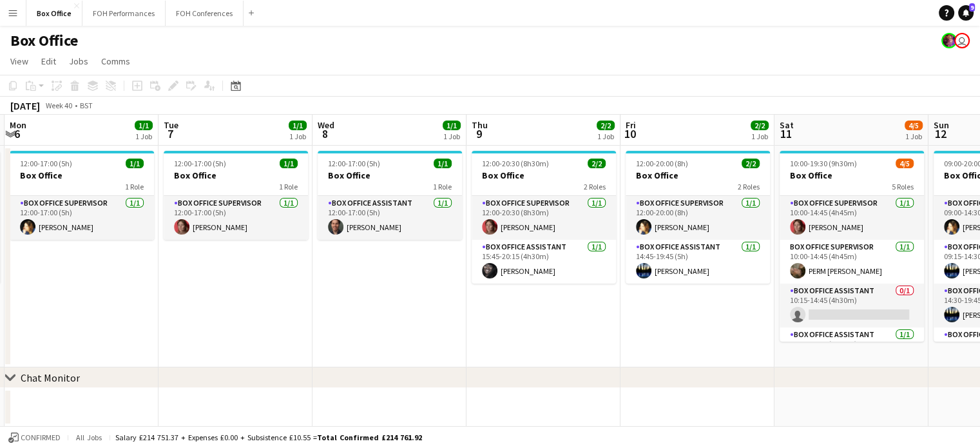 The height and width of the screenshot is (448, 980). What do you see at coordinates (79, 61) in the screenshot?
I see `span: Jobs` at bounding box center [79, 61].